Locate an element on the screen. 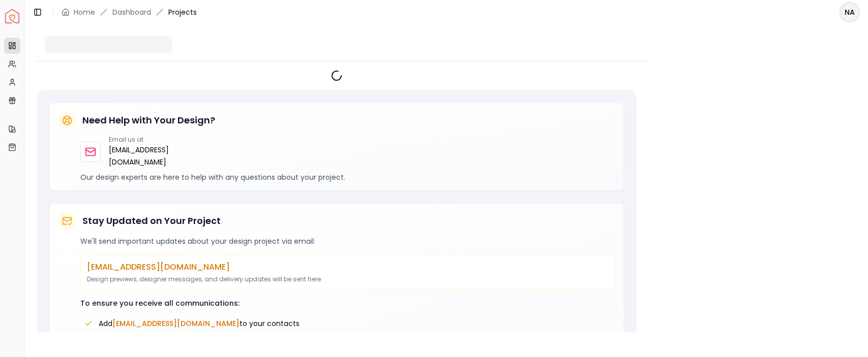  p: We'll send important updates about your design project via email: is located at coordinates (347, 241).